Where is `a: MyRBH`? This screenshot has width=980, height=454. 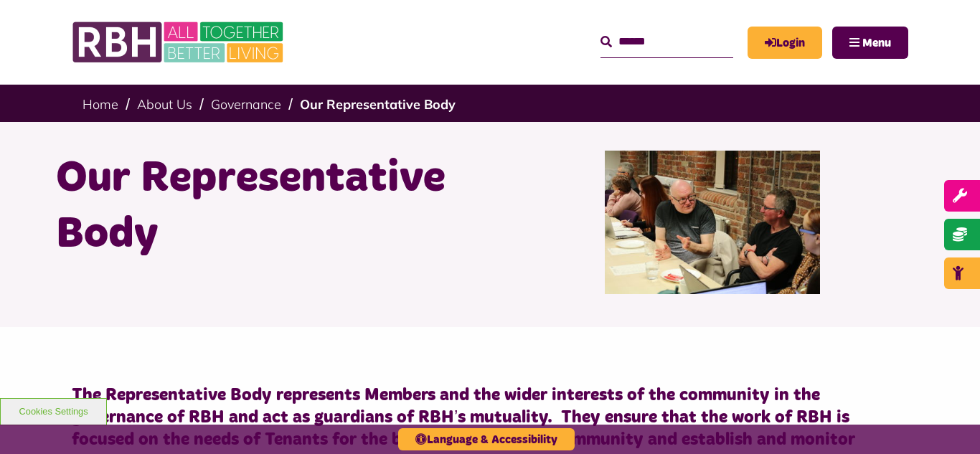
a: MyRBH is located at coordinates (785, 42).